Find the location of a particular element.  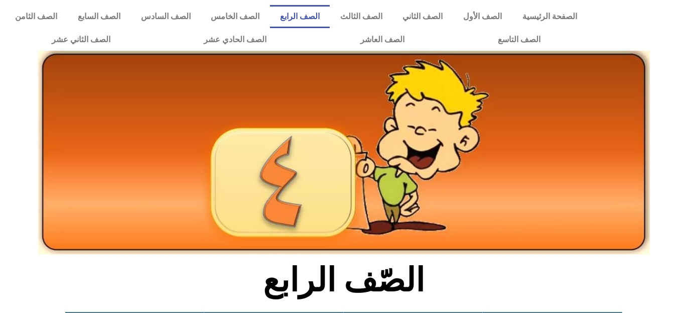

a: الصف التاسع is located at coordinates (519, 40).